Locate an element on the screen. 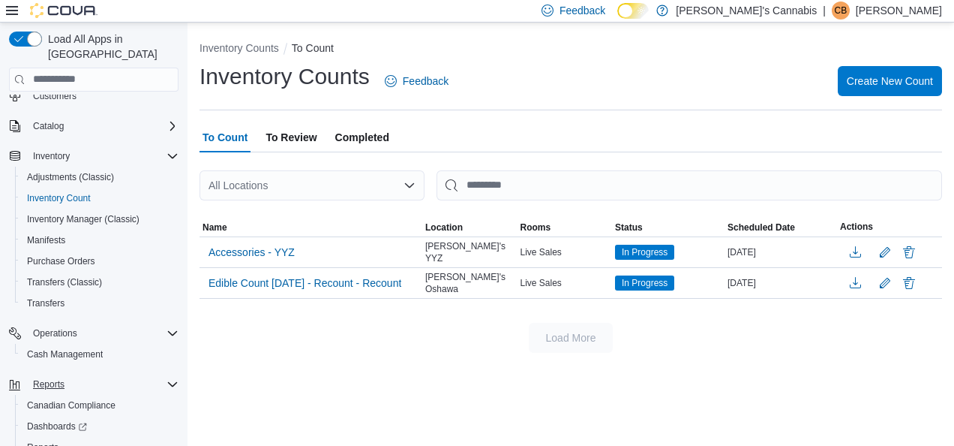 This screenshot has width=954, height=446. button: Manifests is located at coordinates (100, 240).